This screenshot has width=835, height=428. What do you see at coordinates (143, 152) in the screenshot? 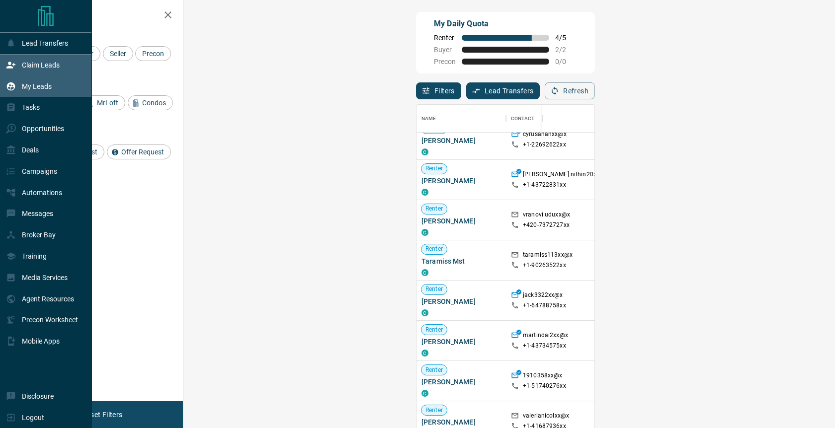
I see `span: Offer Request` at bounding box center [143, 152].